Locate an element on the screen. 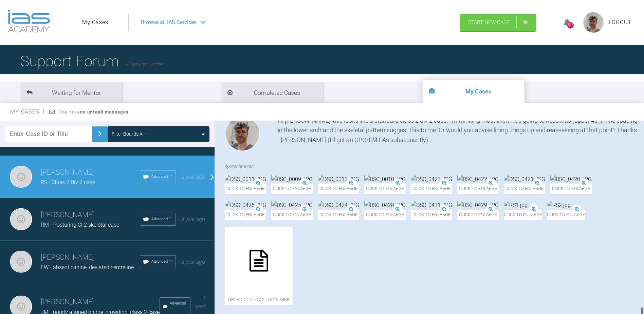 The height and width of the screenshot is (314, 644). img: DSC_0420.JPG is located at coordinates (571, 179).